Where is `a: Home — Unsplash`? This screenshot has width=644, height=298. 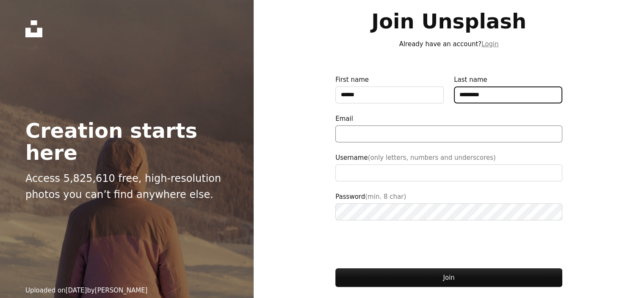
a: Home — Unsplash is located at coordinates (34, 29).